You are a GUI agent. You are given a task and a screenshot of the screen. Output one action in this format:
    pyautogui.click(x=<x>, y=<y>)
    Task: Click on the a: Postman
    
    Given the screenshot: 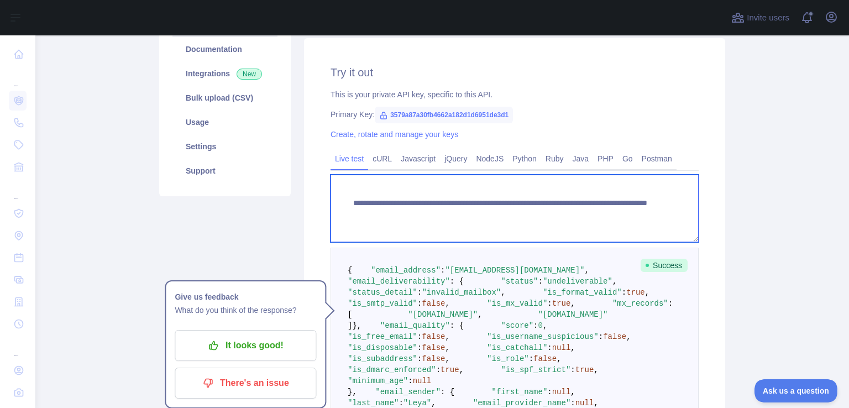 What is the action you would take?
    pyautogui.click(x=657, y=159)
    